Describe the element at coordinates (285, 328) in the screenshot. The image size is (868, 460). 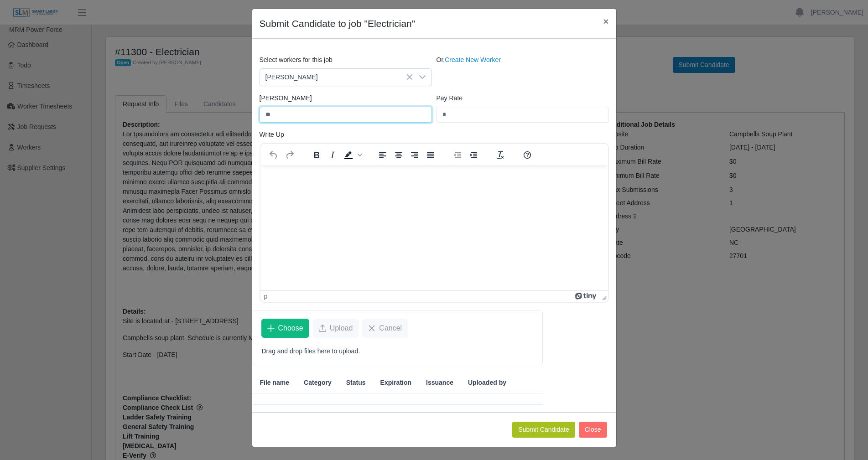
I see `button: Choose` at that location.